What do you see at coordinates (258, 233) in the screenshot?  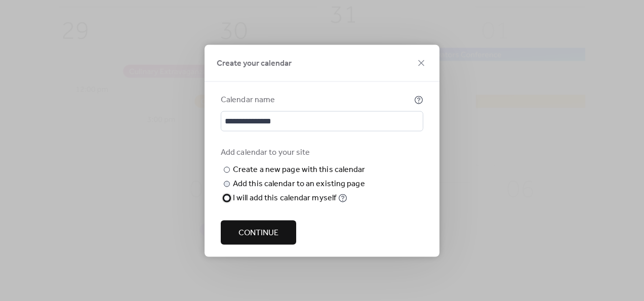 I see `span: Continue` at bounding box center [258, 233].